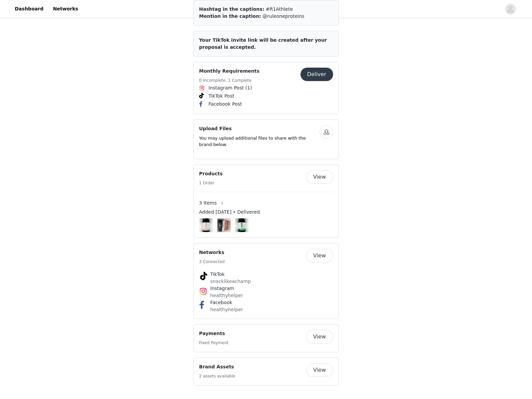 This screenshot has height=399, width=532. What do you see at coordinates (211, 183) in the screenshot?
I see `h5: 1 Order` at bounding box center [211, 183].